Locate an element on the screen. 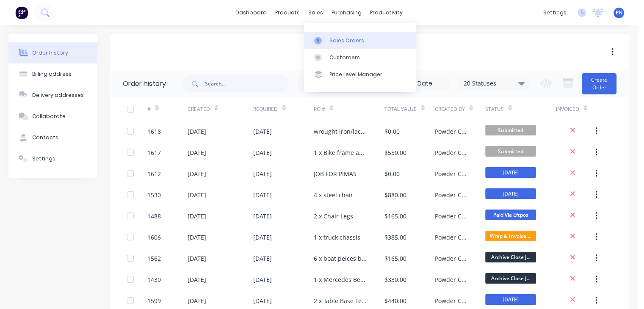 The width and height of the screenshot is (644, 309). div: 2 x Chair Legs is located at coordinates (333, 216).